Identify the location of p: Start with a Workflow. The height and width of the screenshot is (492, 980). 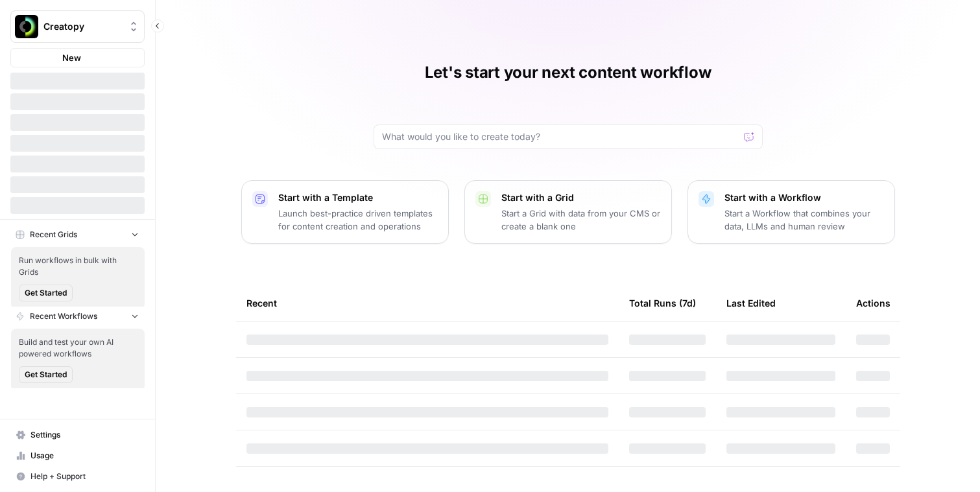
(804, 198).